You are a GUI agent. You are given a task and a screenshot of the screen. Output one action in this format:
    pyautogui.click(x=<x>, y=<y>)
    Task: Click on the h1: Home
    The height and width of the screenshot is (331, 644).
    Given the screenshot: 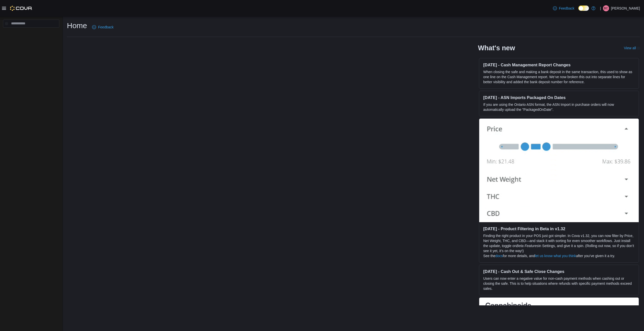 What is the action you would take?
    pyautogui.click(x=77, y=26)
    